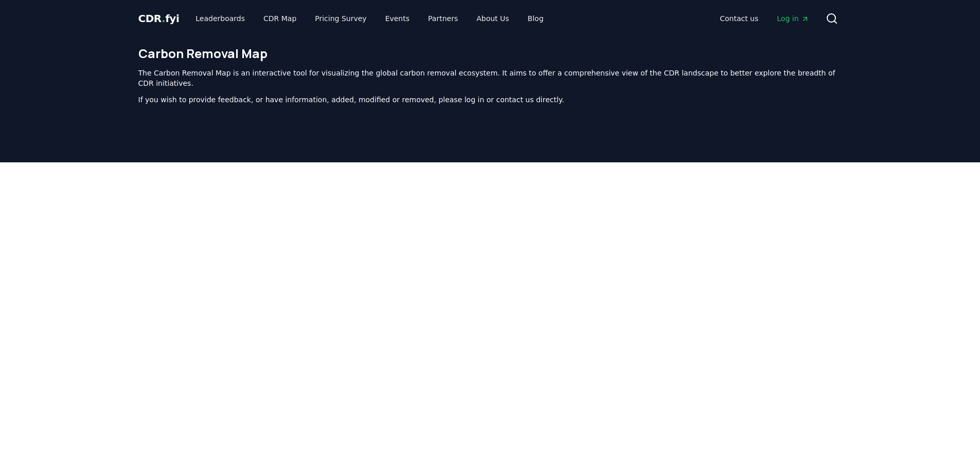 Image resolution: width=980 pixels, height=468 pixels. Describe the element at coordinates (535, 19) in the screenshot. I see `a: Blog` at that location.